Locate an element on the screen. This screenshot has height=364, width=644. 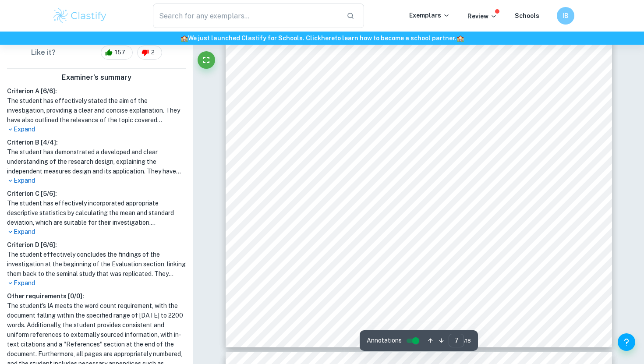
p: Exemplars is located at coordinates (429, 15).